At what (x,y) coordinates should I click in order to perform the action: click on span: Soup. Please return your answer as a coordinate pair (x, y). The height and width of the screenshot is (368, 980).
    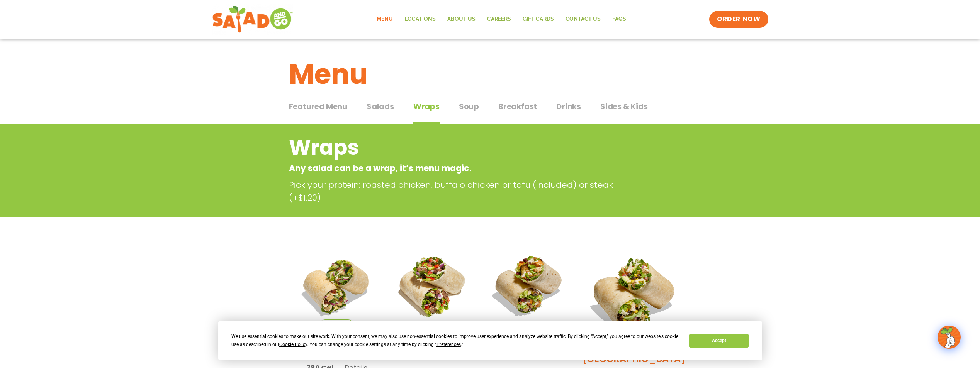
    Looking at the image, I should click on (469, 106).